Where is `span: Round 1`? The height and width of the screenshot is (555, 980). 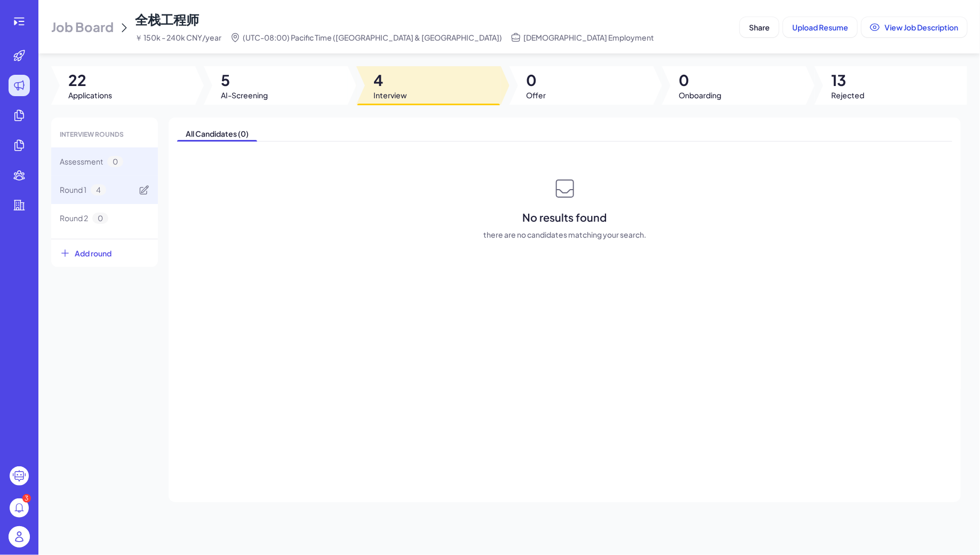 span: Round 1 is located at coordinates (73, 190).